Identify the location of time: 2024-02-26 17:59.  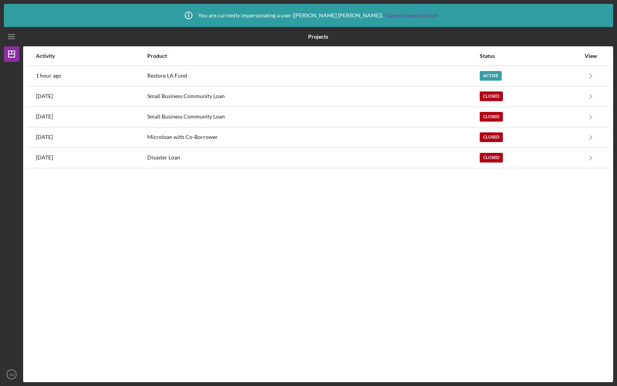
(44, 116).